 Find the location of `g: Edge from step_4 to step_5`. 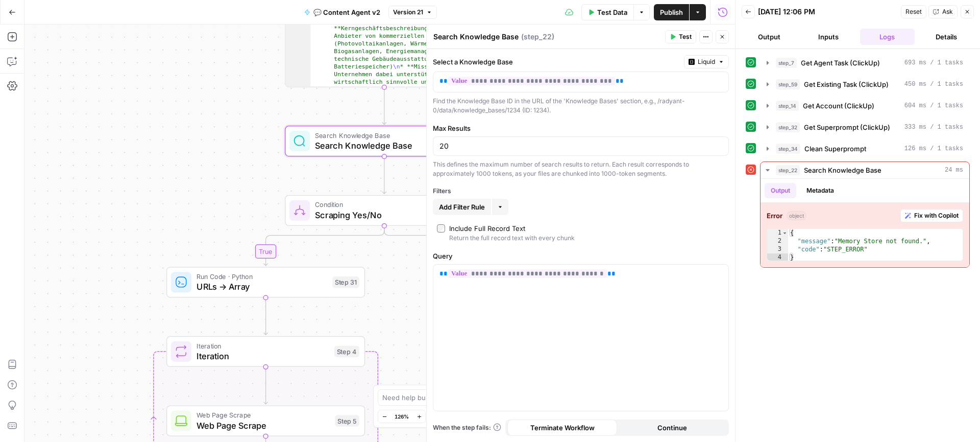

g: Edge from step_4 to step_5 is located at coordinates (266, 385).